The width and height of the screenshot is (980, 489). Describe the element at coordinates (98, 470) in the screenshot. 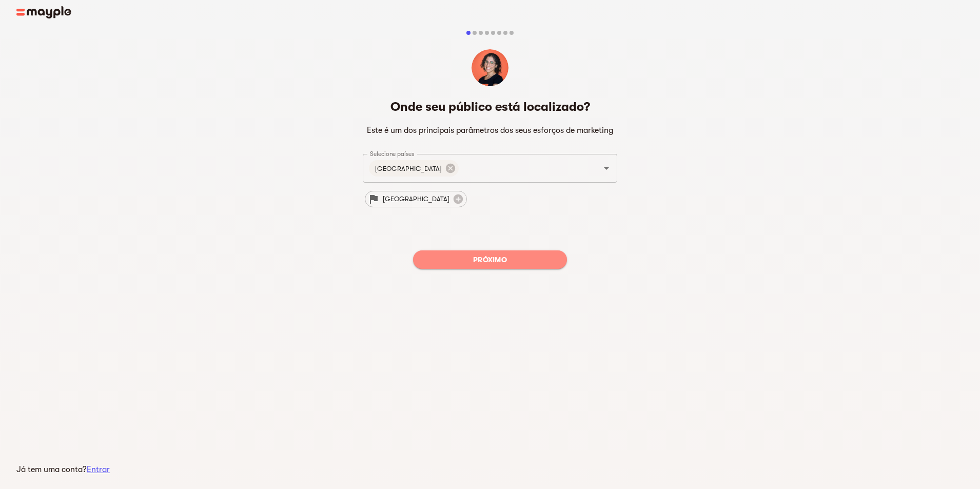

I see `font: Entrar` at that location.